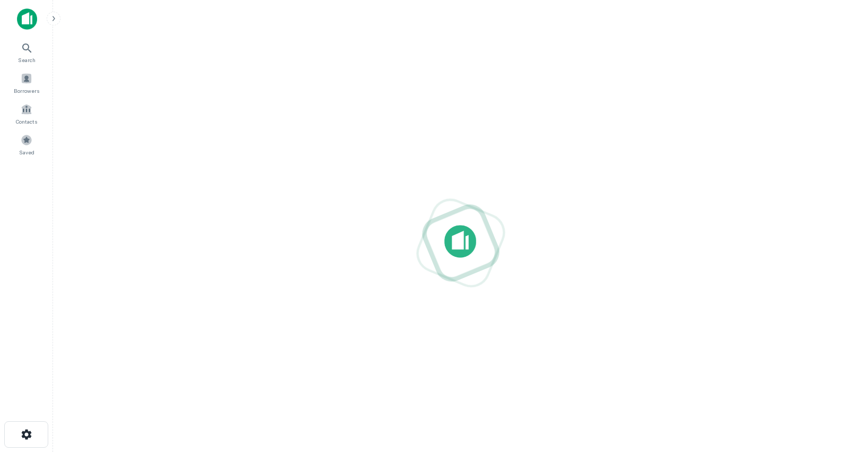  Describe the element at coordinates (27, 113) in the screenshot. I see `a: Contacts` at that location.